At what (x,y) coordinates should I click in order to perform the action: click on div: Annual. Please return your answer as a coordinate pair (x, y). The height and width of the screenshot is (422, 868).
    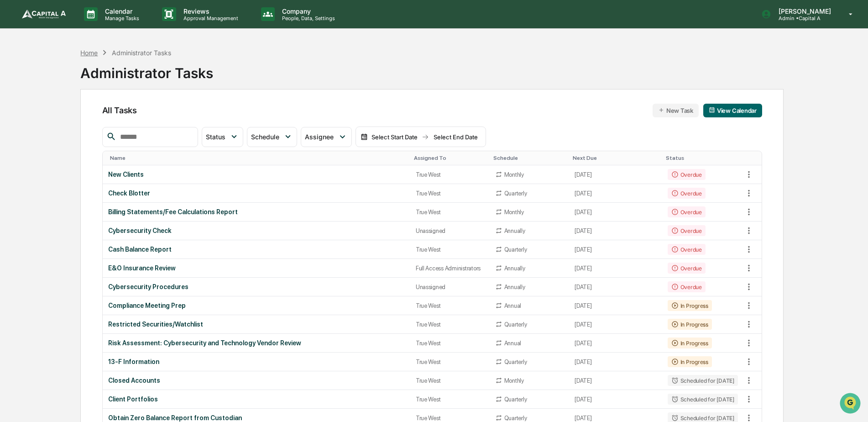
    Looking at the image, I should click on (512, 306).